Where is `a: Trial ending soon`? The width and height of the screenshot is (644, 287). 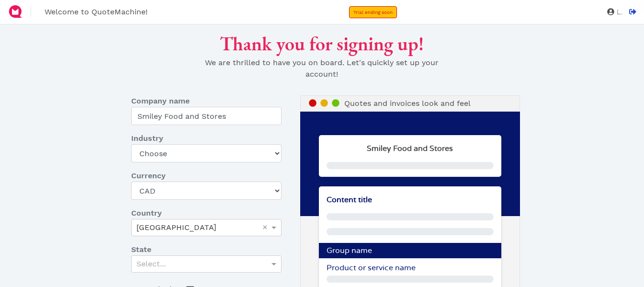 a: Trial ending soon is located at coordinates (373, 12).